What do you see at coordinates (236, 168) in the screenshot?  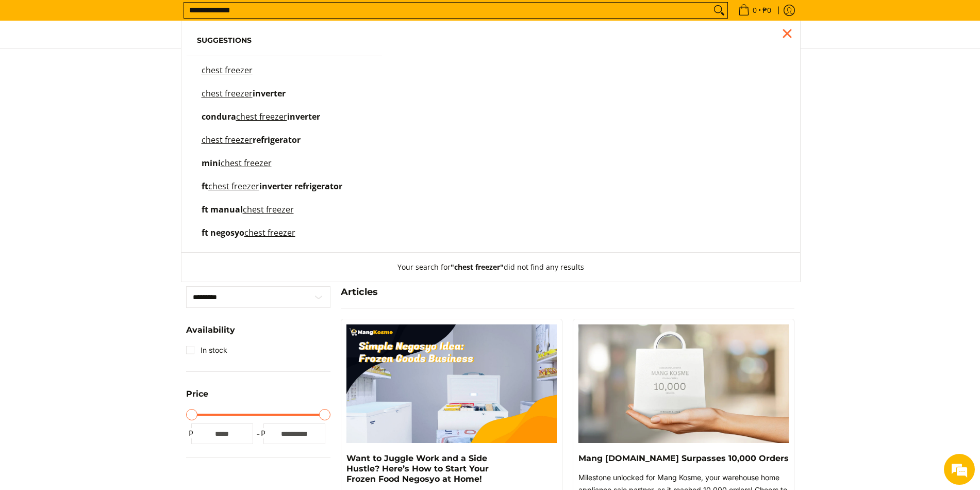 I see `p: mini chest freezer` at bounding box center [236, 168].